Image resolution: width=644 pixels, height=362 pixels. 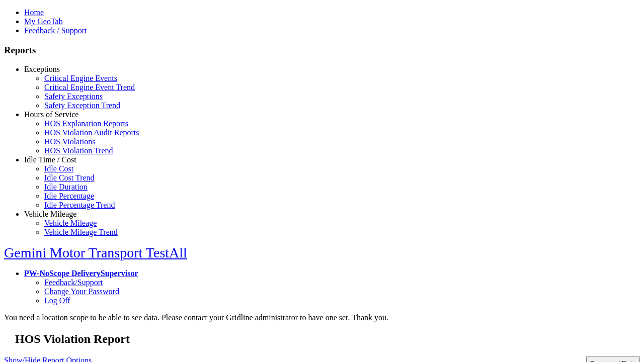 What do you see at coordinates (81, 273) in the screenshot?
I see `a: PW-NoScope DeliverySupervisor` at bounding box center [81, 273].